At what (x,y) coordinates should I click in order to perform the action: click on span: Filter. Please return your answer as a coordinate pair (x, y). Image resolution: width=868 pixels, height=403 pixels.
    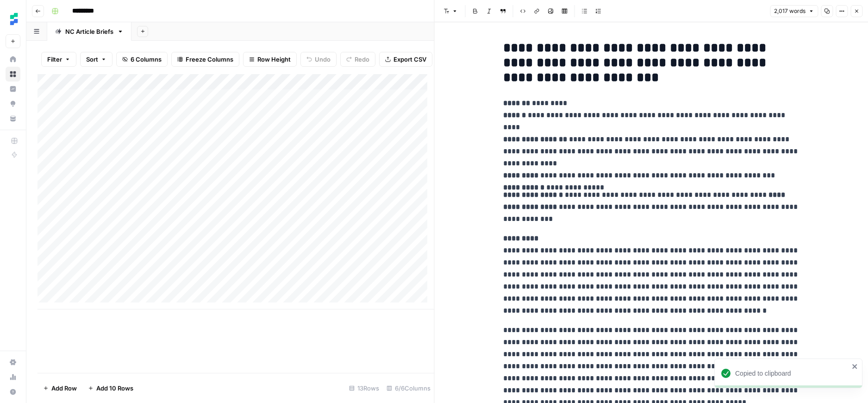
    Looking at the image, I should click on (55, 60).